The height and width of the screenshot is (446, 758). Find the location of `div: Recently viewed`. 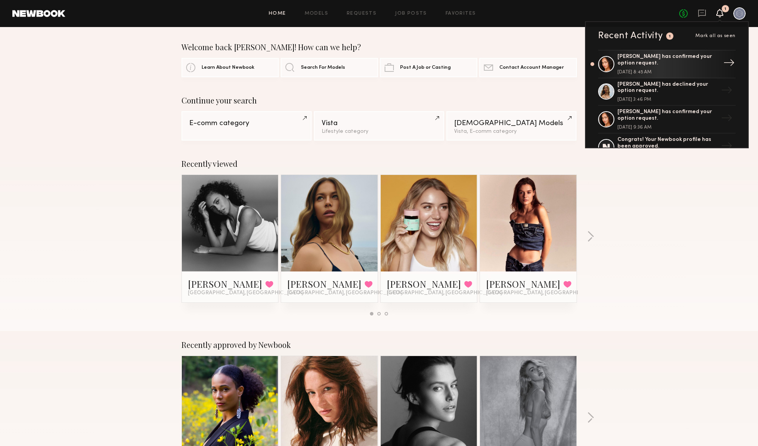

div: Recently viewed is located at coordinates (379, 164).